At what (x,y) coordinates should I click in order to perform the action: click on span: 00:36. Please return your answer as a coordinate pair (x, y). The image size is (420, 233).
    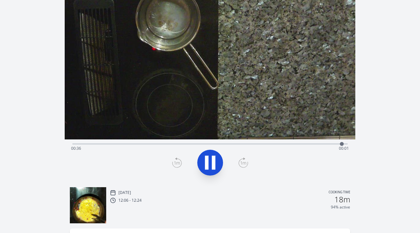
    Looking at the image, I should click on (76, 148).